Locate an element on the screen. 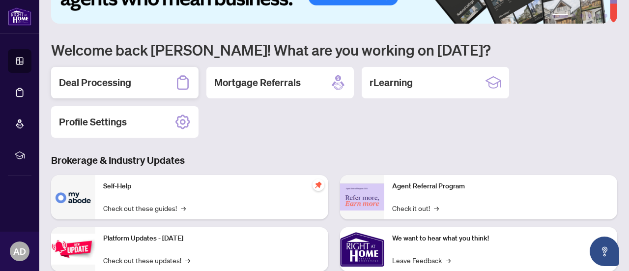 The width and height of the screenshot is (629, 271). button: 1 is located at coordinates (560, 16).